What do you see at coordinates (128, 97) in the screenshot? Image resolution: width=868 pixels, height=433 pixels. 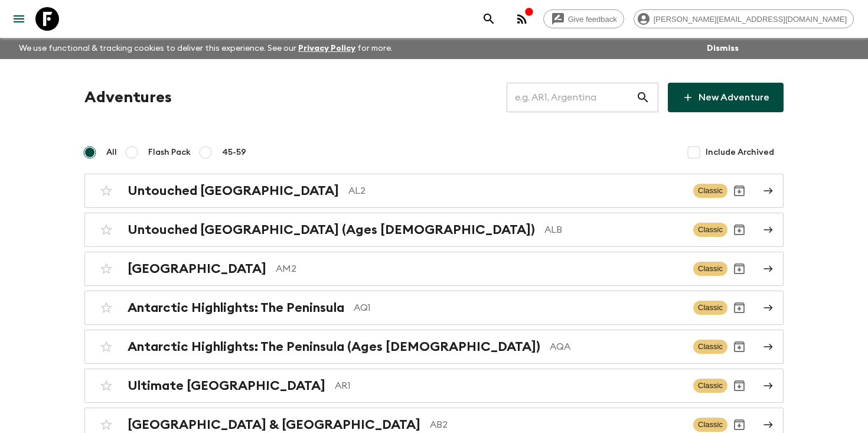 I see `h1: Adventures` at bounding box center [128, 97].